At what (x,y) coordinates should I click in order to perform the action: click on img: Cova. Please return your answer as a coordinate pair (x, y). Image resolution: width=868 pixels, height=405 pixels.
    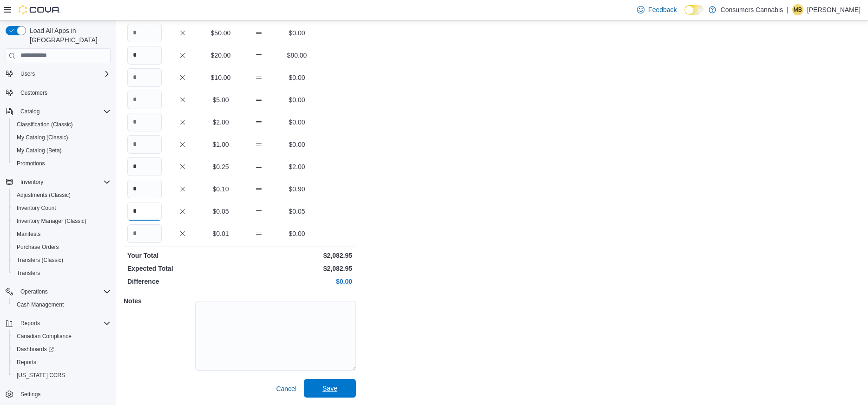
    Looking at the image, I should click on (39, 10).